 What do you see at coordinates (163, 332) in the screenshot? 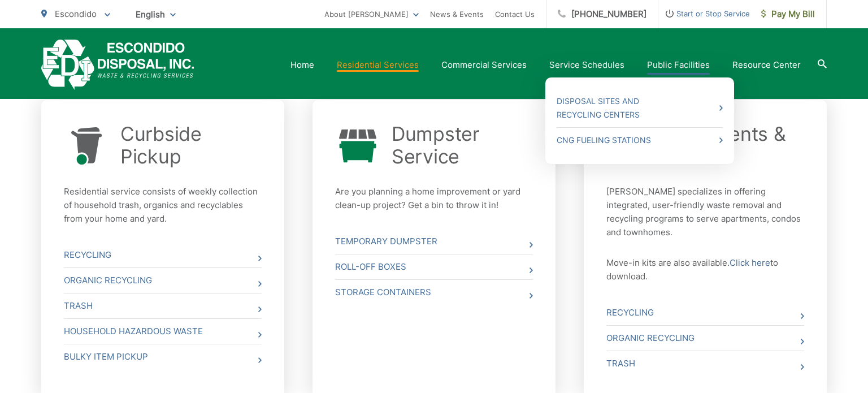
I see `a: Household Hazardous Waste` at bounding box center [163, 332].